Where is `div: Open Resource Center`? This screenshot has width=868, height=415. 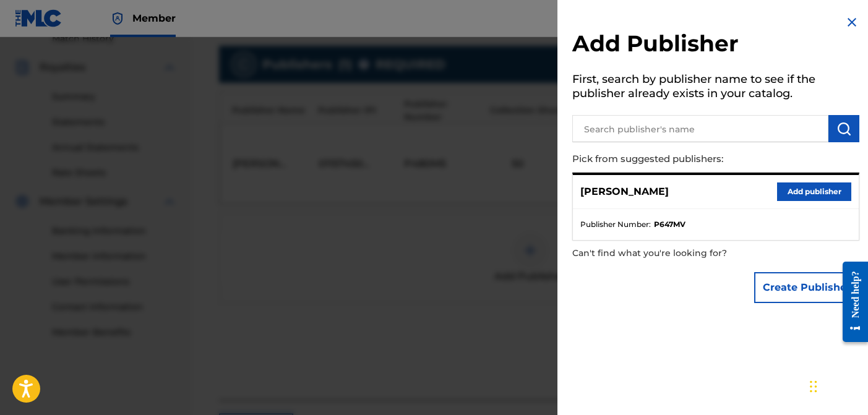 div: Open Resource Center is located at coordinates (21, 50).